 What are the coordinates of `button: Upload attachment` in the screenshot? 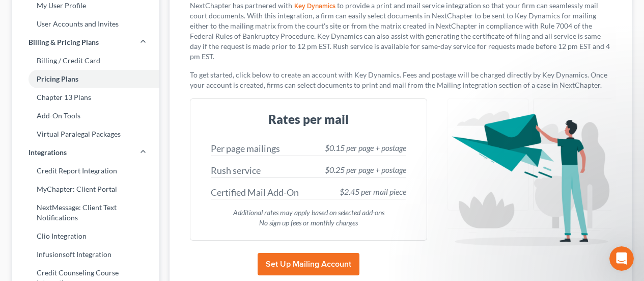 It's located at (53, 207).